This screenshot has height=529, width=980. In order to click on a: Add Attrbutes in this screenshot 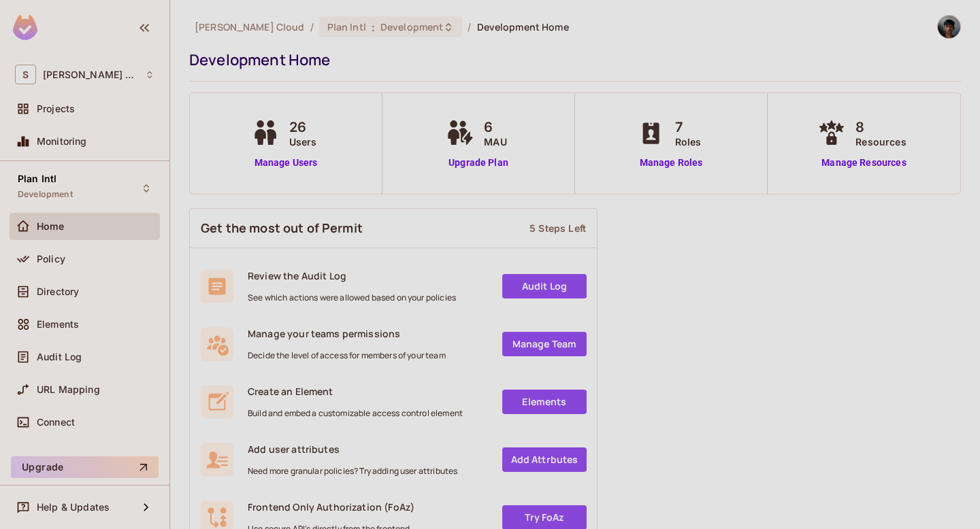, I will do `click(545, 459)`.